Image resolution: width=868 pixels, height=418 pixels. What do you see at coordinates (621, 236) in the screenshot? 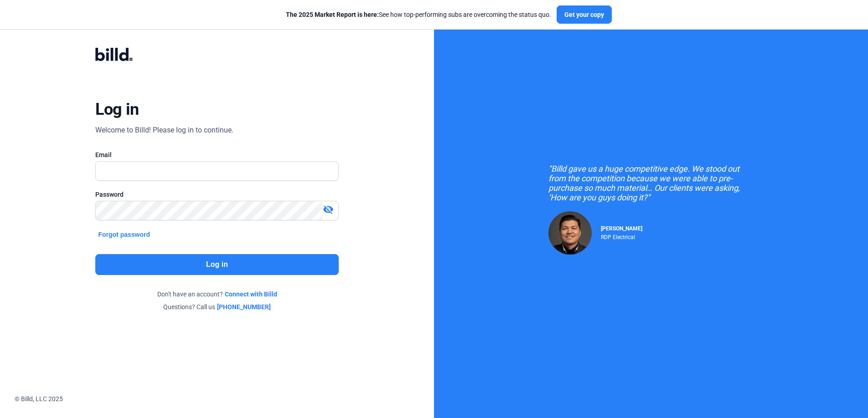
I see `div: RDP Electrical` at bounding box center [621, 236].